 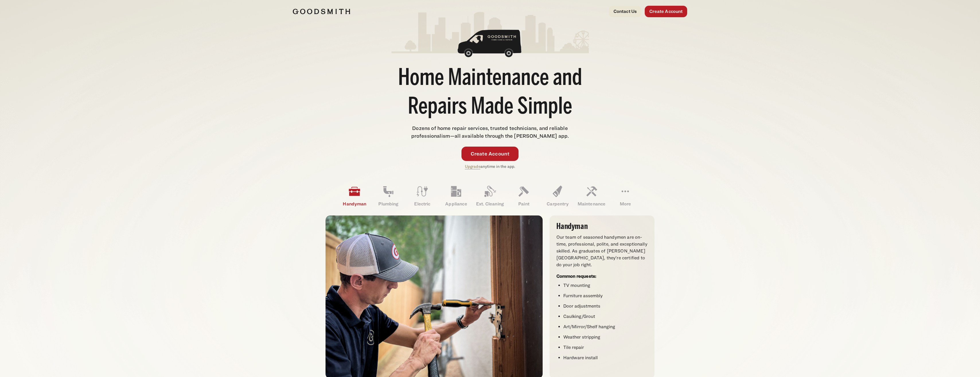 I want to click on span: Dozens of home repair services, trusted technicians, and reliable professionalism—all available t..., so click(x=490, y=132).